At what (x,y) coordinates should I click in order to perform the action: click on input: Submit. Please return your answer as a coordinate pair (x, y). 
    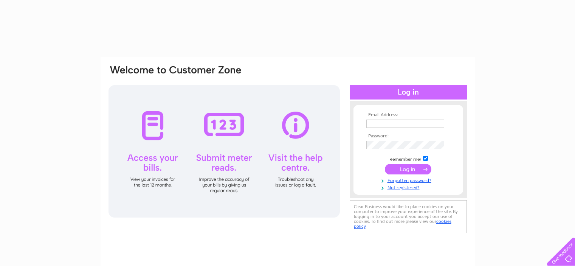
    Looking at the image, I should click on (408, 169).